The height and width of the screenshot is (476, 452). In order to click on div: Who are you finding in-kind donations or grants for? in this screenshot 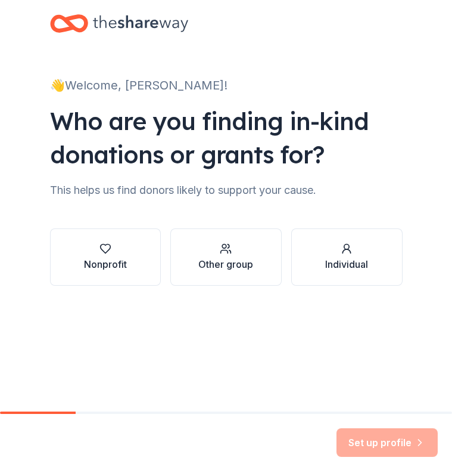, I will do `click(226, 137)`.